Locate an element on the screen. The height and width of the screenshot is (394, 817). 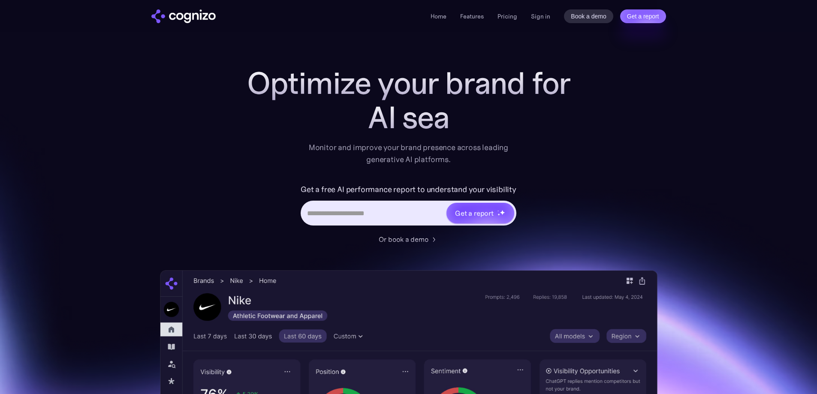
a: Get a report is located at coordinates (643, 16).